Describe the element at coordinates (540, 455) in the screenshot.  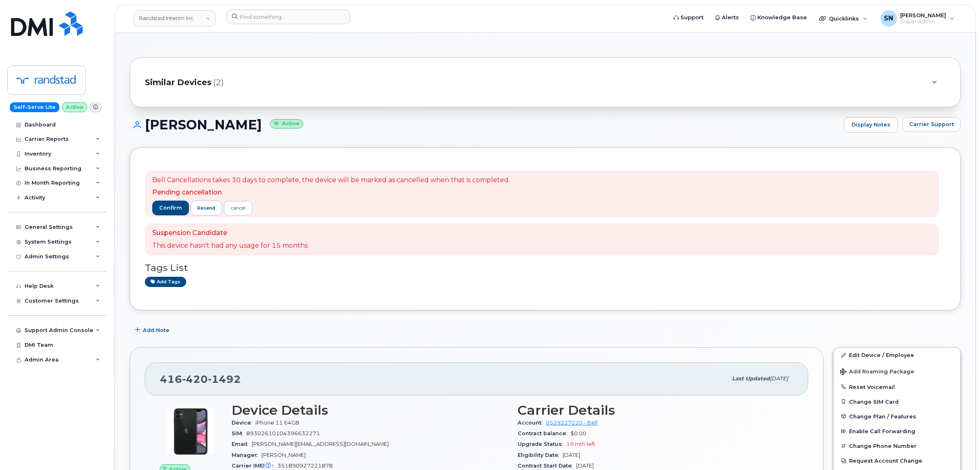
I see `span: Eligibility Date` at that location.